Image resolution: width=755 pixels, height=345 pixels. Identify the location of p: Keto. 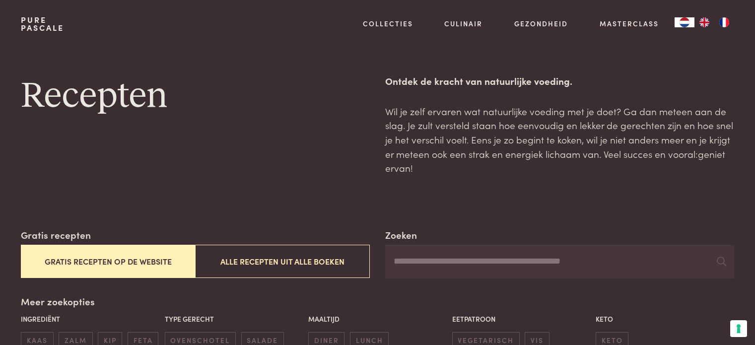
(665, 319).